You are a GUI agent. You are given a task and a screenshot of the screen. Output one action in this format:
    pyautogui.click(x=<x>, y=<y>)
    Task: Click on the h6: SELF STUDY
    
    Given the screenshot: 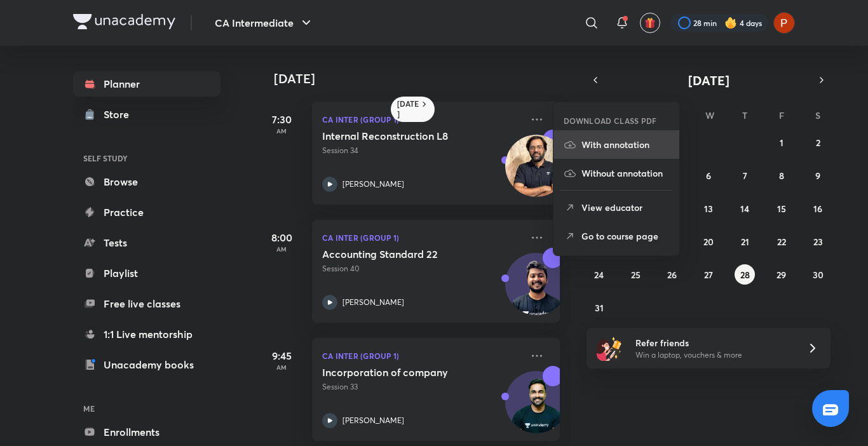 What is the action you would take?
    pyautogui.click(x=147, y=158)
    